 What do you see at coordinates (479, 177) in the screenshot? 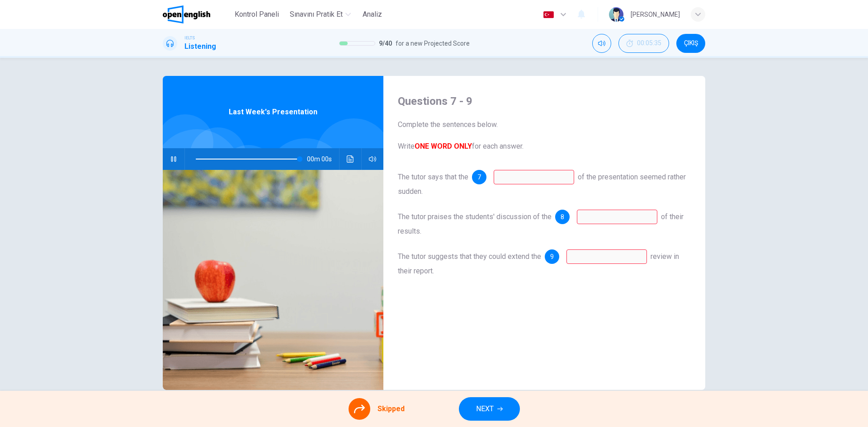
I see `span: 7` at bounding box center [479, 177].